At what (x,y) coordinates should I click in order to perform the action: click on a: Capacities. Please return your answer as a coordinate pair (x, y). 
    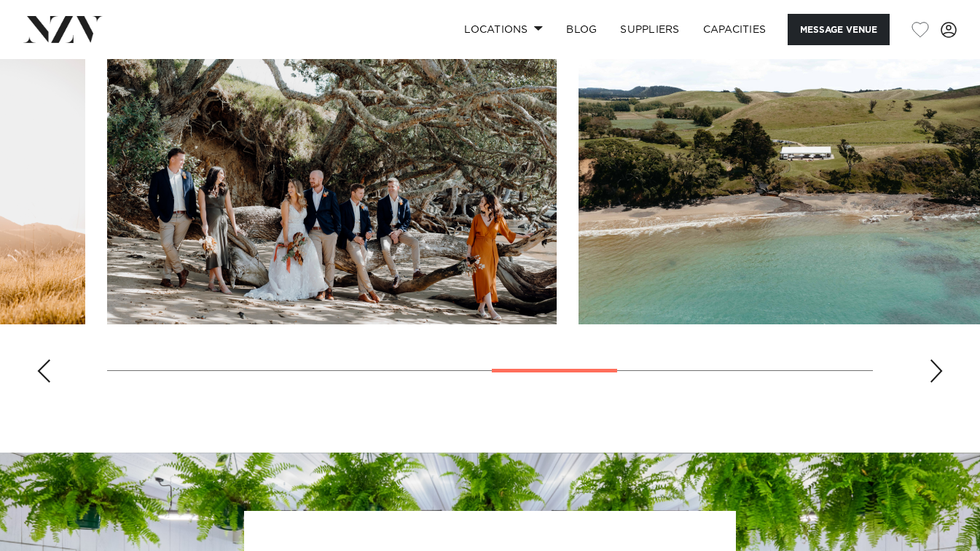
    Looking at the image, I should click on (735, 29).